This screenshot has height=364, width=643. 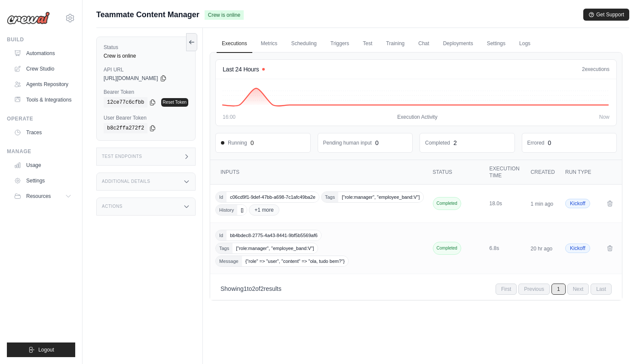 I want to click on a: Tools & Integrations, so click(x=43, y=100).